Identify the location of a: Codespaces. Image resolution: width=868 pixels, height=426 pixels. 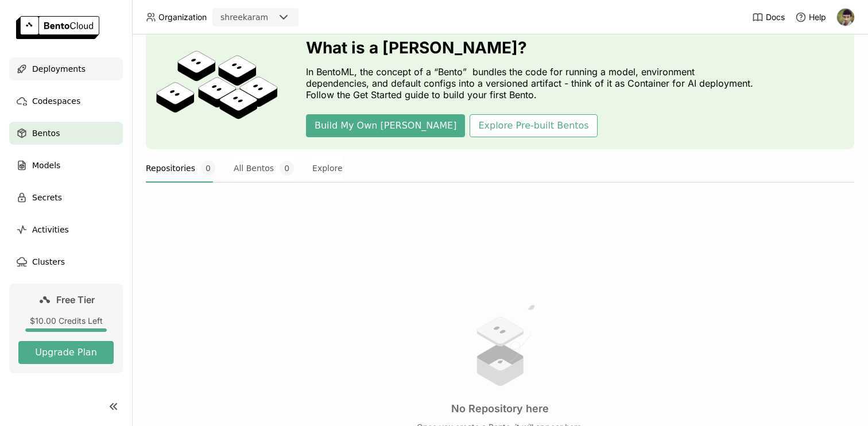
(66, 101).